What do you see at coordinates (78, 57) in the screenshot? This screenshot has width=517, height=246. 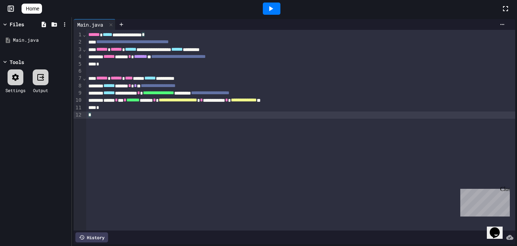 I see `div: 4` at bounding box center [78, 57].